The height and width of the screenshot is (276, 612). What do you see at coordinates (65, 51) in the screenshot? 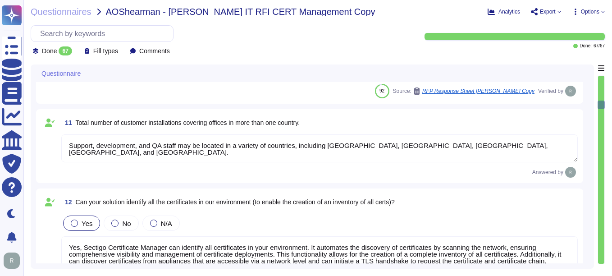
I see `div: 67` at bounding box center [65, 51].